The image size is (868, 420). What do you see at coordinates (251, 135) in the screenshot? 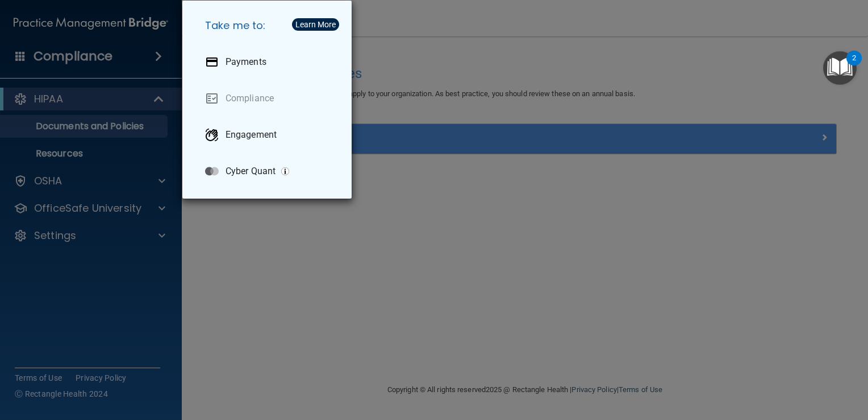
I see `p: Engagement` at bounding box center [251, 135].